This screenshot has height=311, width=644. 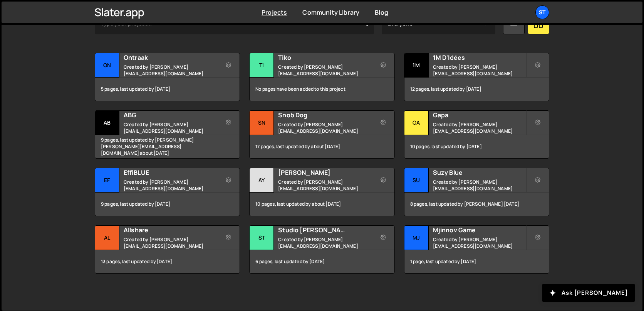 What do you see at coordinates (170, 57) in the screenshot?
I see `h2: Ontraak` at bounding box center [170, 57].